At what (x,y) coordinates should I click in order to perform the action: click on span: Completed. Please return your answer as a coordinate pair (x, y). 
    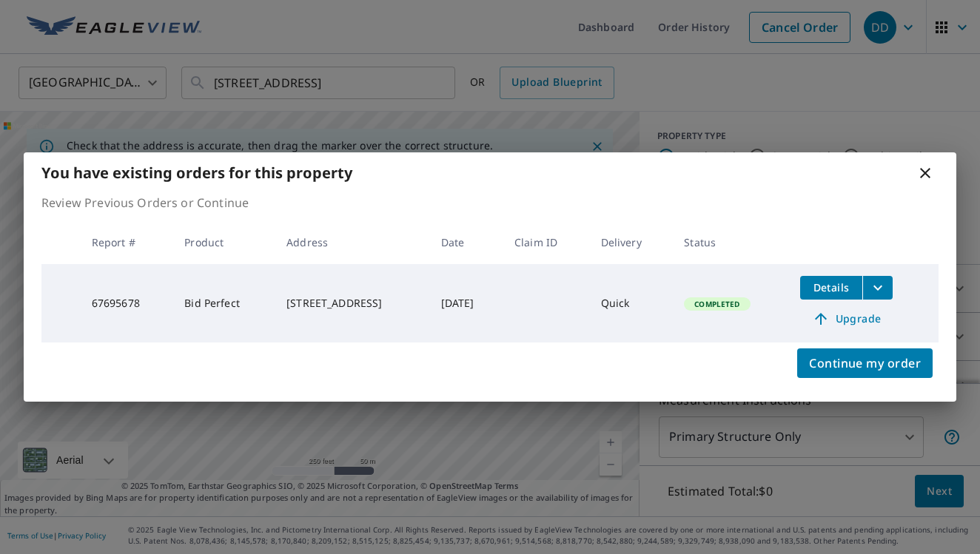
    Looking at the image, I should click on (717, 304).